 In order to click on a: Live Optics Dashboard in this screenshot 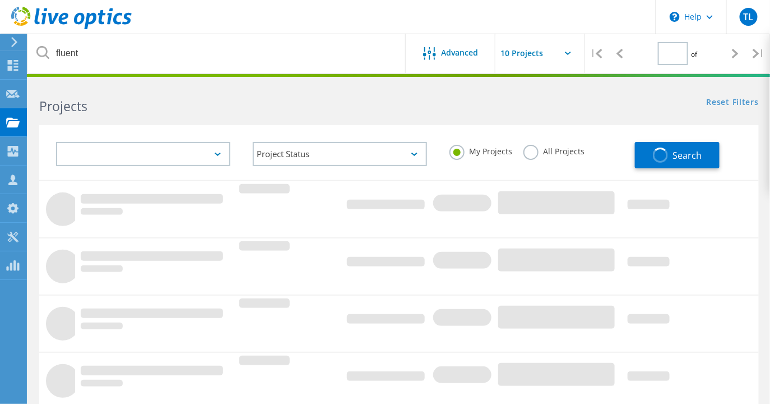, I will do `click(71, 27)`.